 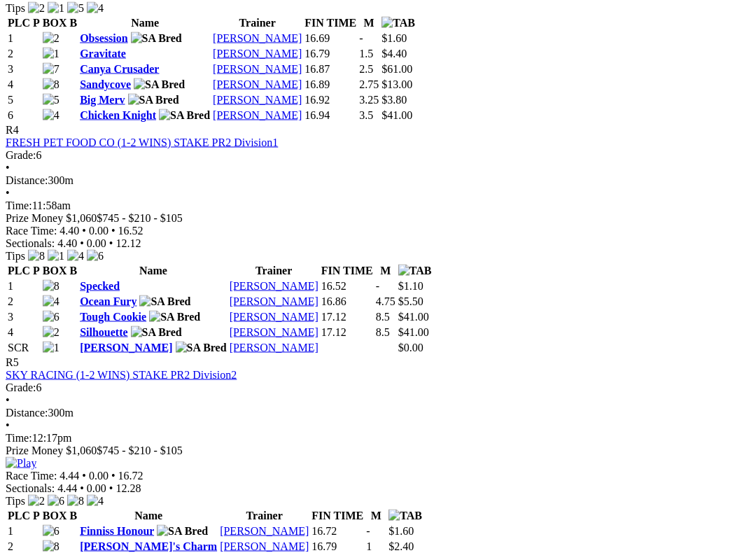 What do you see at coordinates (70, 475) in the screenshot?
I see `span: 4.44` at bounding box center [70, 475].